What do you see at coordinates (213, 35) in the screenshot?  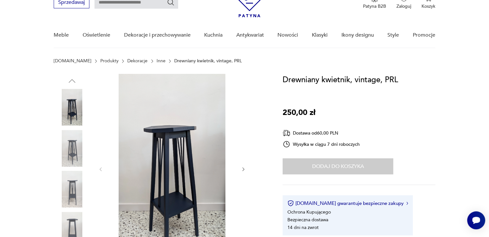 I see `a: Kuchnia` at bounding box center [213, 35].